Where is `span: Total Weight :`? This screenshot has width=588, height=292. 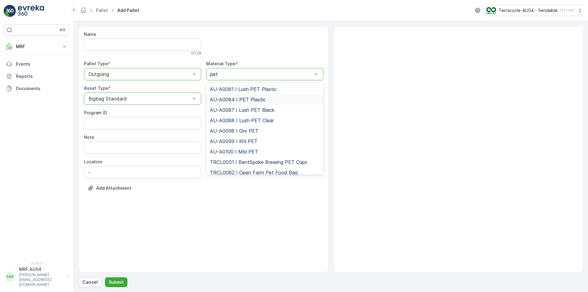 span: Total Weight : is located at coordinates (21, 113).